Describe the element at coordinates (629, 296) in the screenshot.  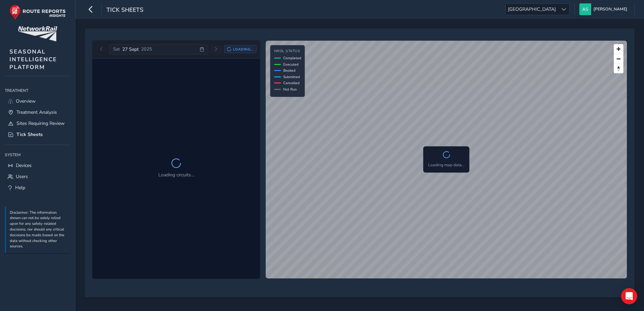
I see `div: Open Intercom Messenger` at that location.